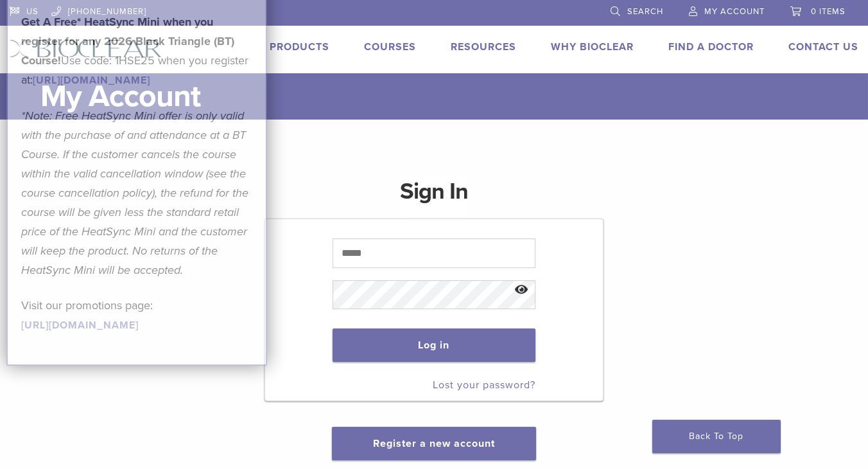  What do you see at coordinates (521, 289) in the screenshot?
I see `button: Show password` at bounding box center [521, 289].